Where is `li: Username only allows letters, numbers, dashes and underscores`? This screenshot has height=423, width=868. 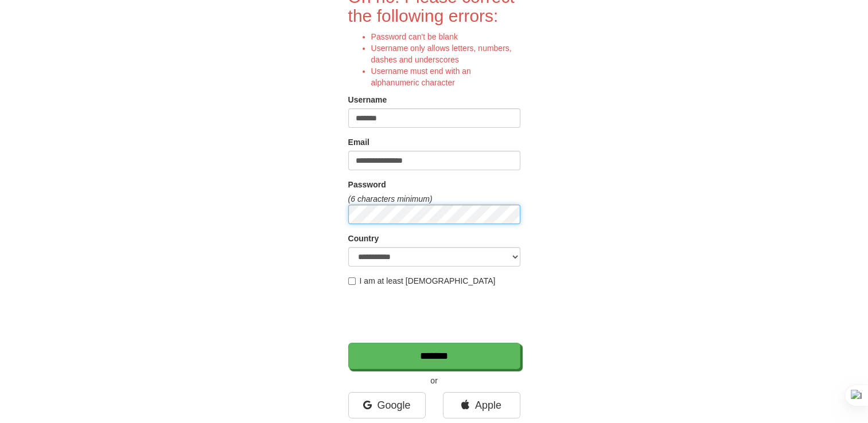
li: Username only allows letters, numbers, dashes and underscores is located at coordinates (445, 54).